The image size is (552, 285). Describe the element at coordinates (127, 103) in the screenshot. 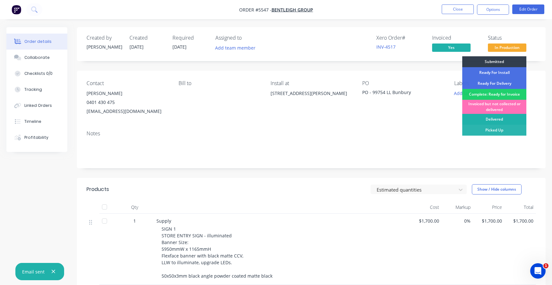

I see `div: 0401 430 475` at that location.